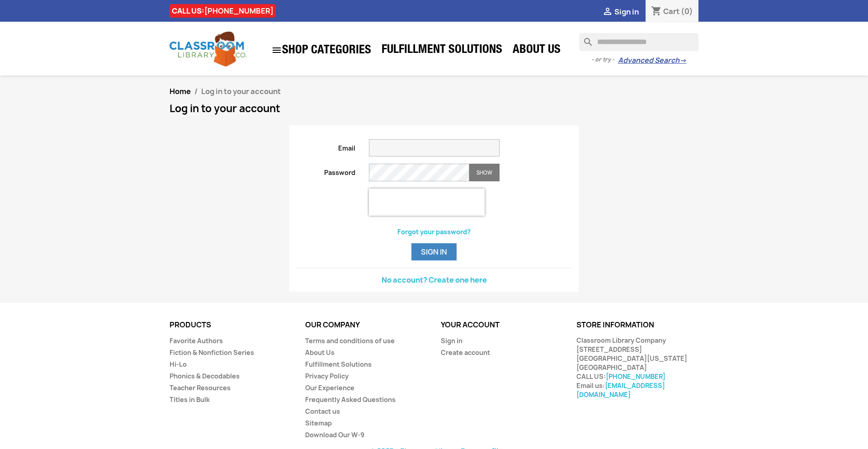 The width and height of the screenshot is (868, 449). Describe the element at coordinates (639, 42) in the screenshot. I see `input: Search` at that location.